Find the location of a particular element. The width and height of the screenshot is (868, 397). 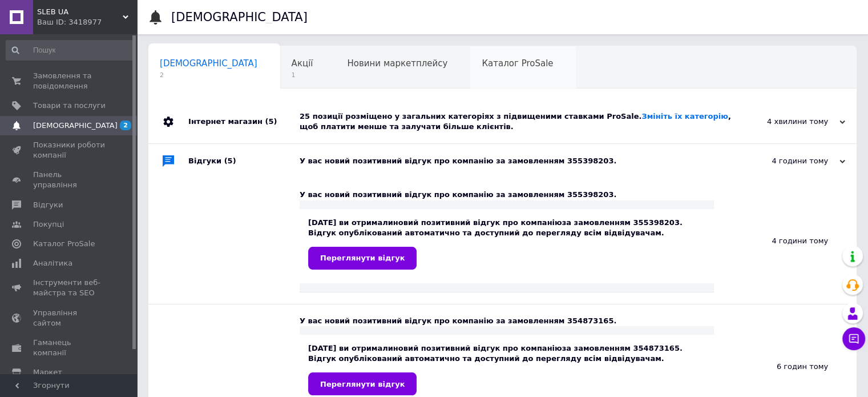

span: Показники роботи компанії is located at coordinates (69, 150).